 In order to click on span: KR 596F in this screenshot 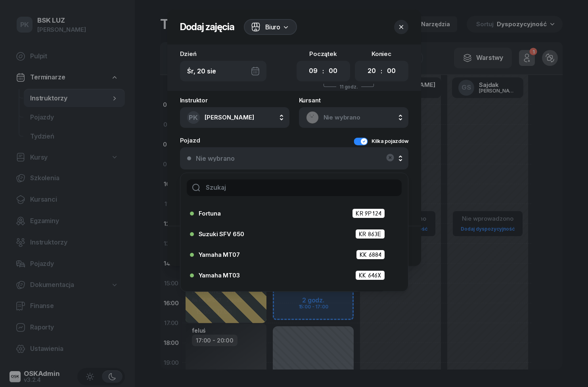, I will do `click(370, 296)`.